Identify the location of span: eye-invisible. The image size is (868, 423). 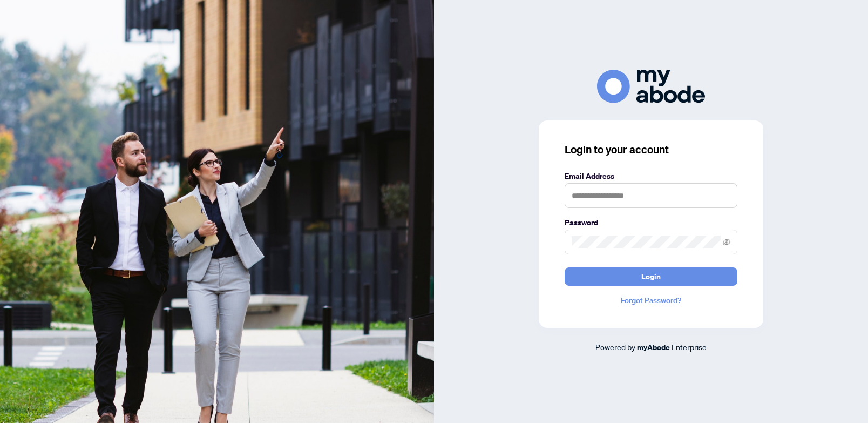
(727, 242).